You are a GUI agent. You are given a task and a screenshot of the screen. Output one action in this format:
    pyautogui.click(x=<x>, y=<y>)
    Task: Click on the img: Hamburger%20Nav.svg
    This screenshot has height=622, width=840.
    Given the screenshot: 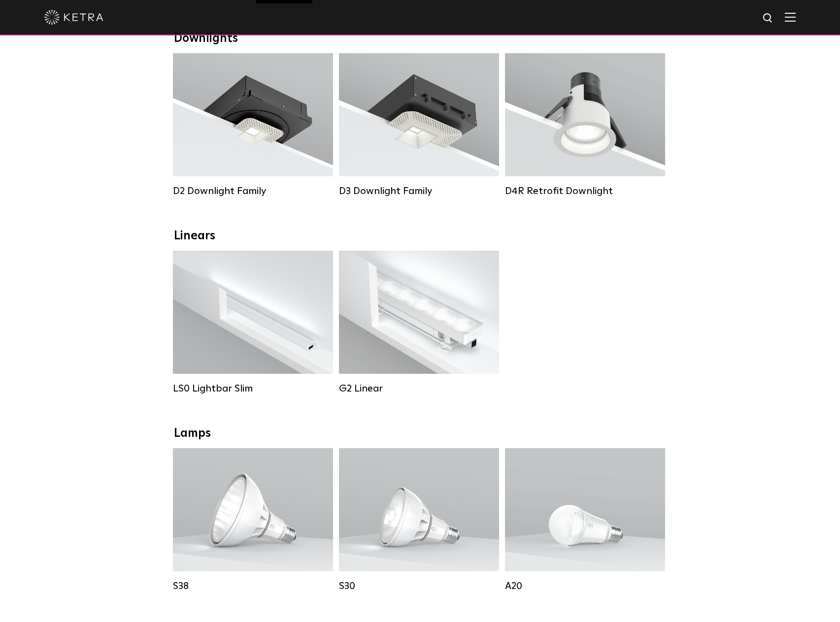 What is the action you would take?
    pyautogui.click(x=790, y=16)
    